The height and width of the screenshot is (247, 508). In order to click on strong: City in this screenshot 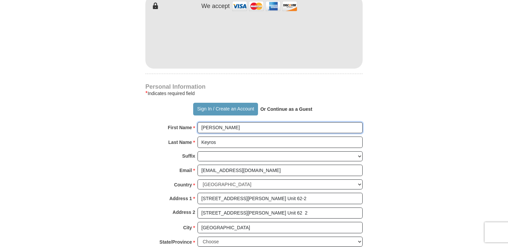, I will do `click(188, 227)`.